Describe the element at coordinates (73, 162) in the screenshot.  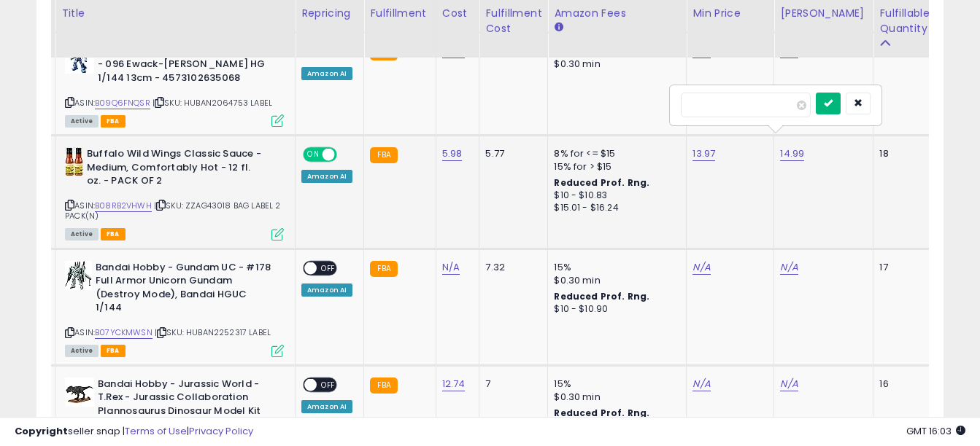
I see `img: 51YHRc1xMNL._SL40_.jpg` at that location.